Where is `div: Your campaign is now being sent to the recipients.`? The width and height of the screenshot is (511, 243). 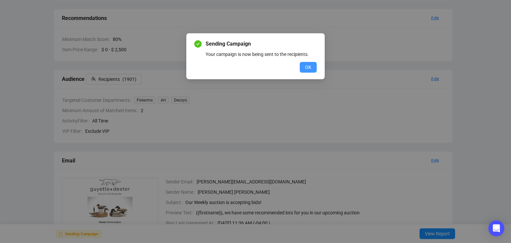
div: Your campaign is now being sent to the recipients. is located at coordinates (261, 54).